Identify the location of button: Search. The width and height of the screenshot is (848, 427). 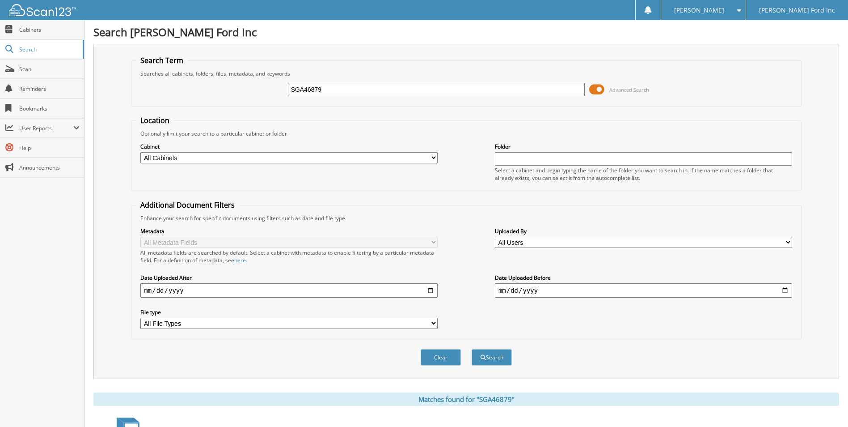
(492, 357).